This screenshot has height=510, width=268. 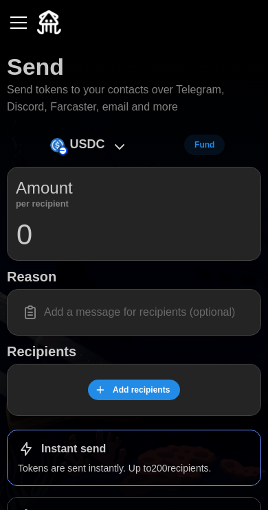 I want to click on input: Add a message for recipients (optional), so click(x=134, y=312).